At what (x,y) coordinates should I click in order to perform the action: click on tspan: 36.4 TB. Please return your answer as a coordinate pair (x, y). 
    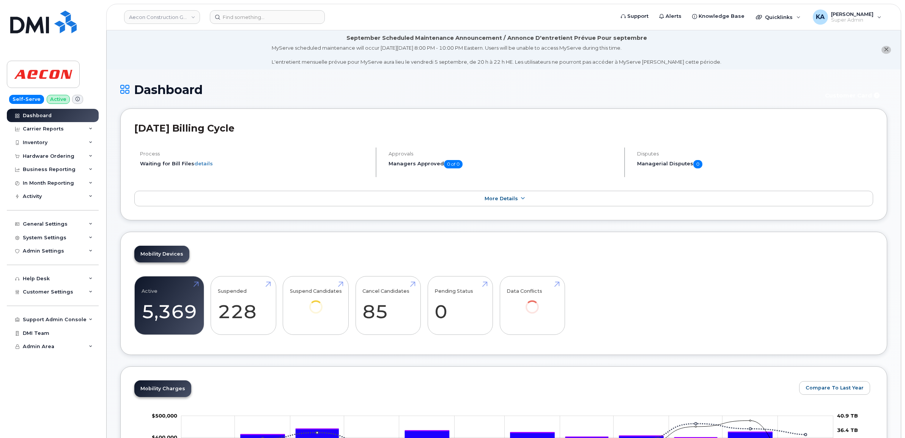
    Looking at the image, I should click on (848, 431).